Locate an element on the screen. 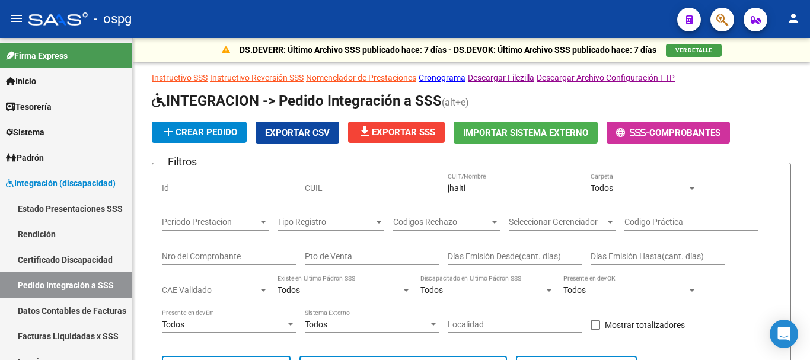  span: Tipo Registro is located at coordinates (325, 222).